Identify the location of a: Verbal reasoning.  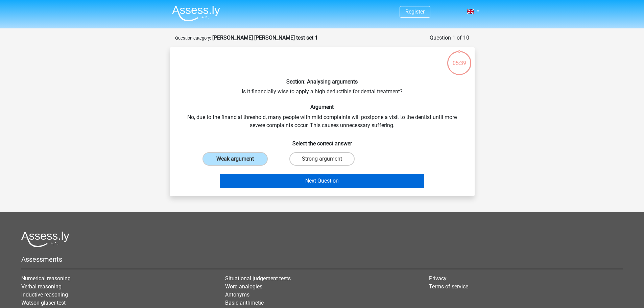
(41, 287).